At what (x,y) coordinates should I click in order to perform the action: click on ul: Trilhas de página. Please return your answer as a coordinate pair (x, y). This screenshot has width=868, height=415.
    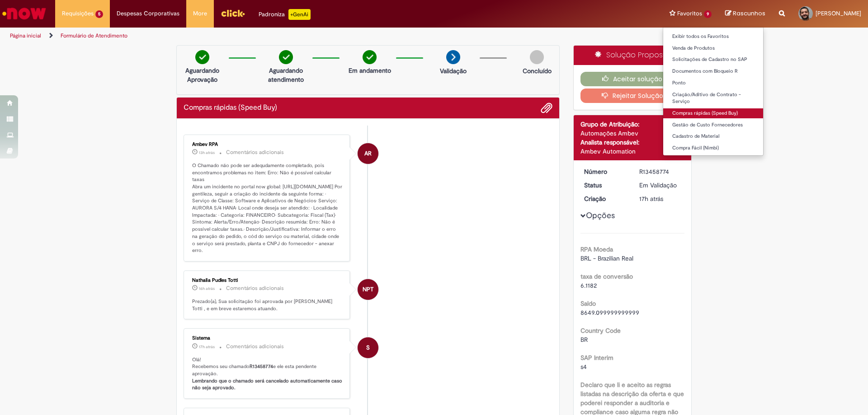
    Looking at the image, I should click on (290, 36).